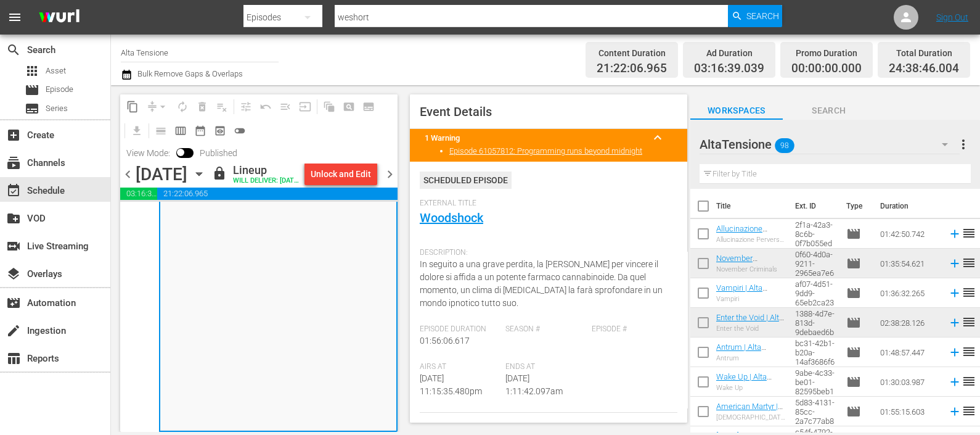 The height and width of the screenshot is (435, 980). Describe the element at coordinates (750, 322) in the screenshot. I see `a: Enter the Void | Alta Tensione (10')` at that location.